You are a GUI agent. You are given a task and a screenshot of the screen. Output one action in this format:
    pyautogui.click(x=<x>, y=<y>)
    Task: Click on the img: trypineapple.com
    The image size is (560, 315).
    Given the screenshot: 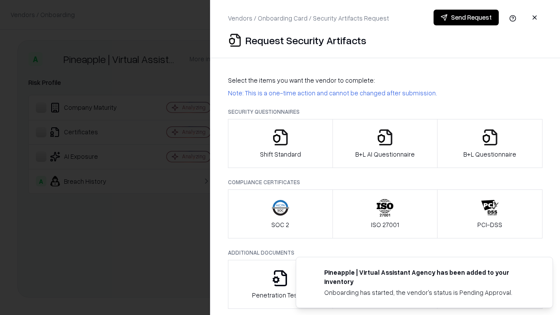 What is the action you would take?
    pyautogui.click(x=312, y=273)
    